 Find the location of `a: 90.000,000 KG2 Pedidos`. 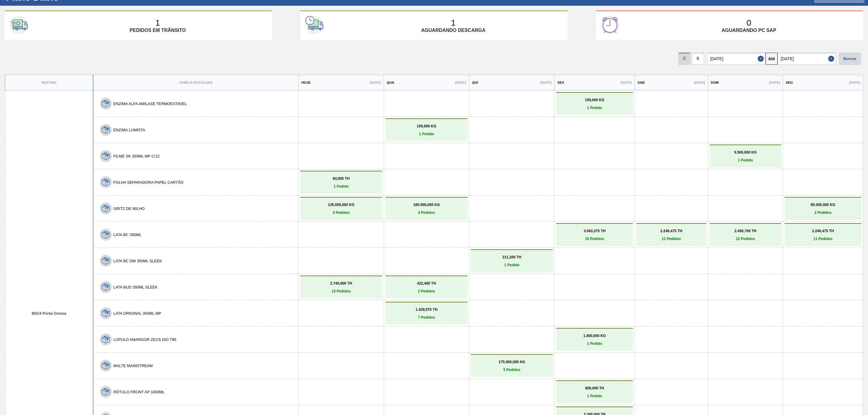

a: 90.000,000 KG2 Pedidos is located at coordinates (823, 209).